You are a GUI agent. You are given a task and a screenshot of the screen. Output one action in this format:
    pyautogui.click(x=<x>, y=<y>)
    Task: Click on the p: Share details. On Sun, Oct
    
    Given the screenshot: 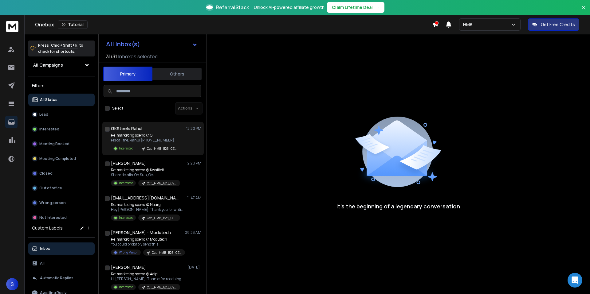 What is the action you would take?
    pyautogui.click(x=145, y=175)
    